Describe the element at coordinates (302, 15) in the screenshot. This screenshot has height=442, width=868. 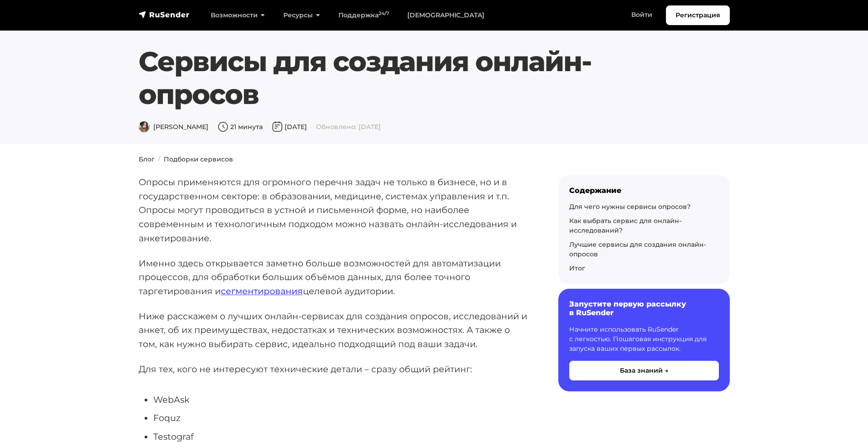
I see `a: Ресурсы` at that location.